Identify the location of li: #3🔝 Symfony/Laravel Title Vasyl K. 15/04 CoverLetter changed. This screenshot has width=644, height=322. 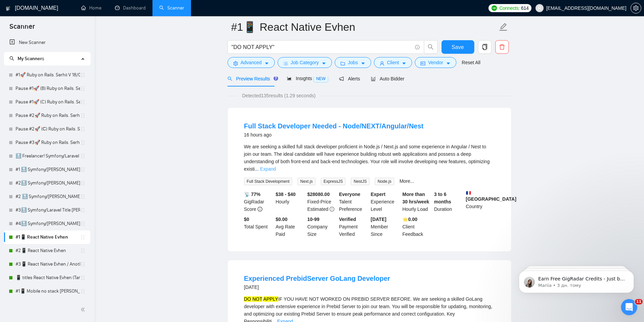
(47, 210).